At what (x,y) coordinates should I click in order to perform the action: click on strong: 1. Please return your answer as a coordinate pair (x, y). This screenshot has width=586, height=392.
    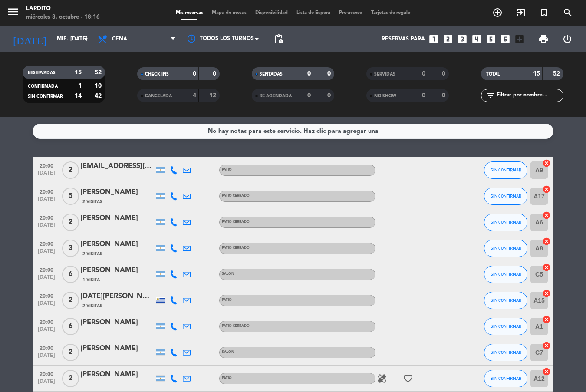
    Looking at the image, I should click on (80, 86).